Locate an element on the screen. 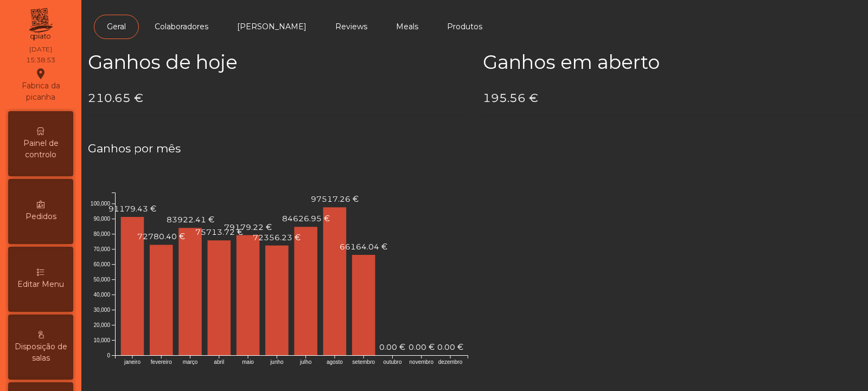  text: 79179.22 € is located at coordinates (248, 226).